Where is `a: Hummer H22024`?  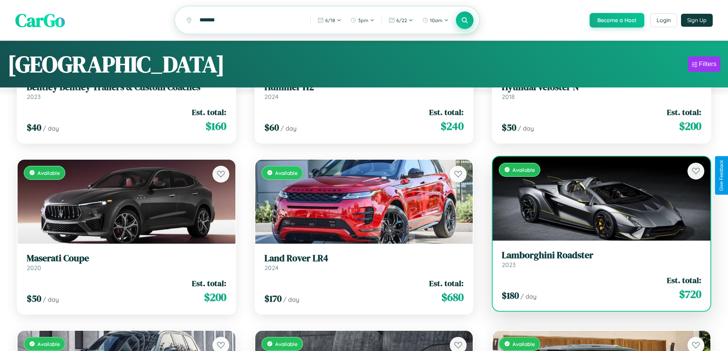
a: Hummer H22024 is located at coordinates (364, 91).